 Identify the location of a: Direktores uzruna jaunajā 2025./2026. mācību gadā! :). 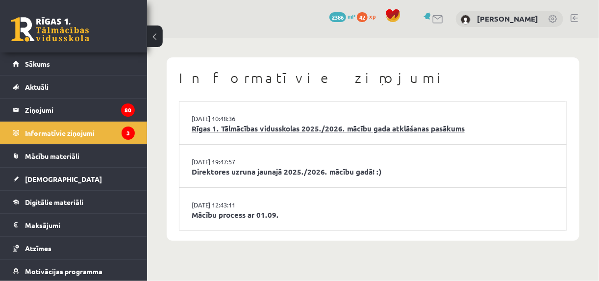
(373, 171).